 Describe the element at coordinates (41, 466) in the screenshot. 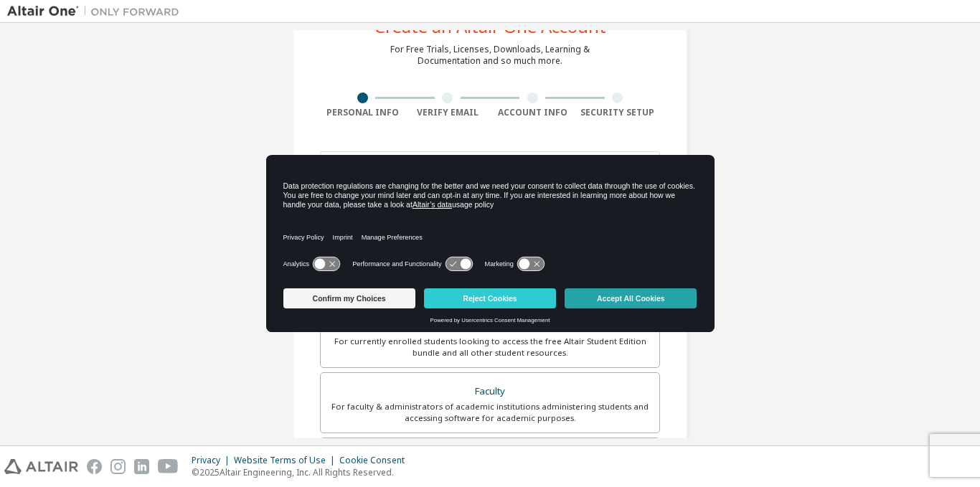

I see `img: altair_logo.svg` at that location.